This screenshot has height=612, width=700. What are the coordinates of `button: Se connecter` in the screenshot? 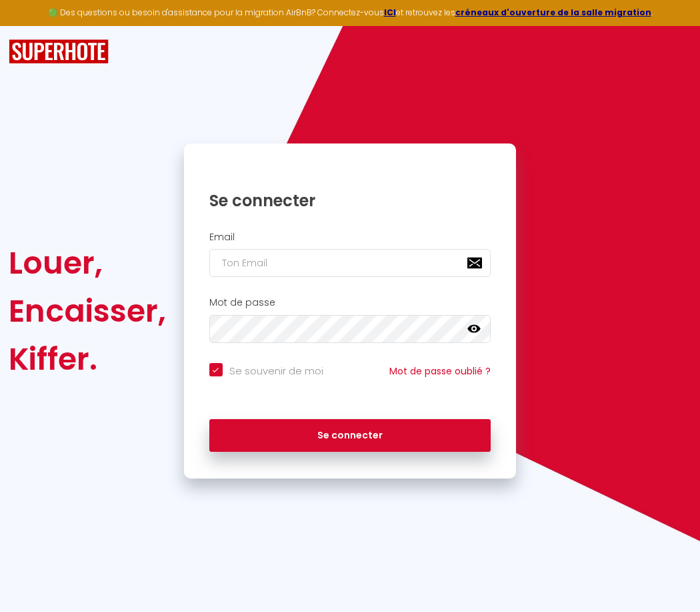 It's located at (350, 436).